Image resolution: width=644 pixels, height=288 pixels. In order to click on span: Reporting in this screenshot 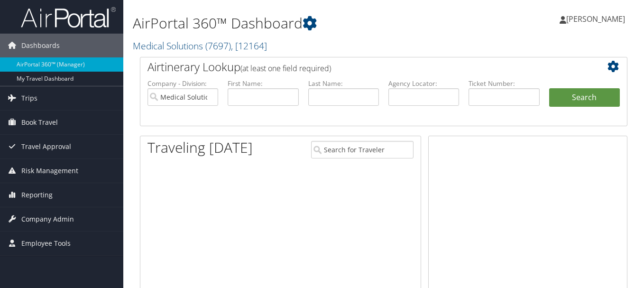, I will do `click(37, 195)`.